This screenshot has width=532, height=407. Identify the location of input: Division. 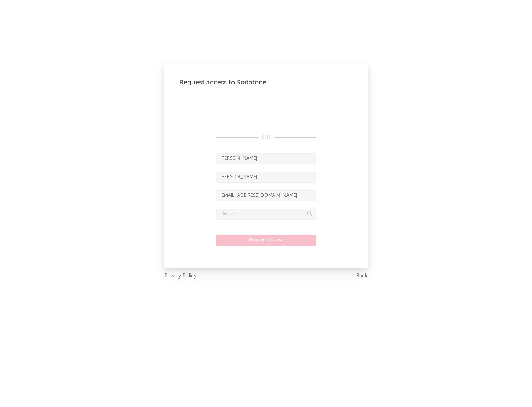
(266, 214).